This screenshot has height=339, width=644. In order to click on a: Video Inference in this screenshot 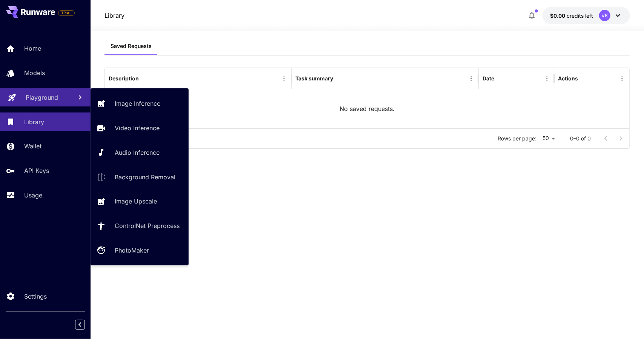, I will do `click(140, 128)`.